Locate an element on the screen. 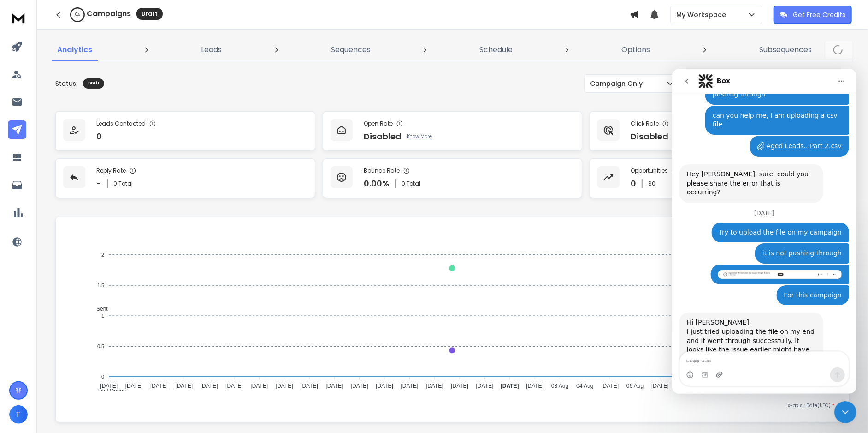 The height and width of the screenshot is (433, 868). p: My Workspace is located at coordinates (703, 15).